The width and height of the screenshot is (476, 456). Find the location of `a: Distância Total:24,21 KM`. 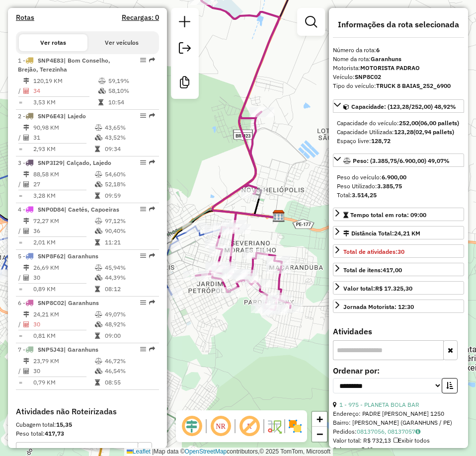

a: Distância Total:24,21 KM is located at coordinates (398, 232).